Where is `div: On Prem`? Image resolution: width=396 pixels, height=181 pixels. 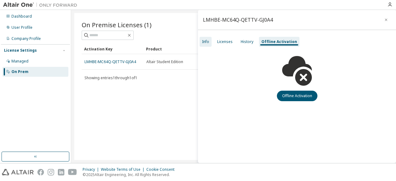
div: On Prem is located at coordinates (20, 72).